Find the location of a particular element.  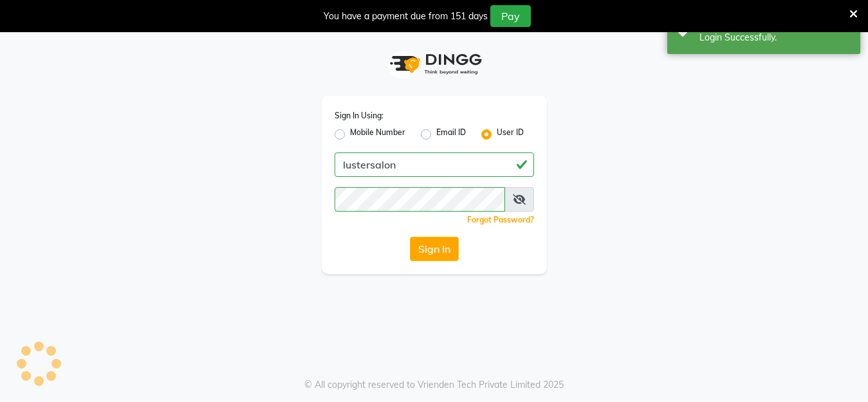

div: Login Successfully. is located at coordinates (775, 37).